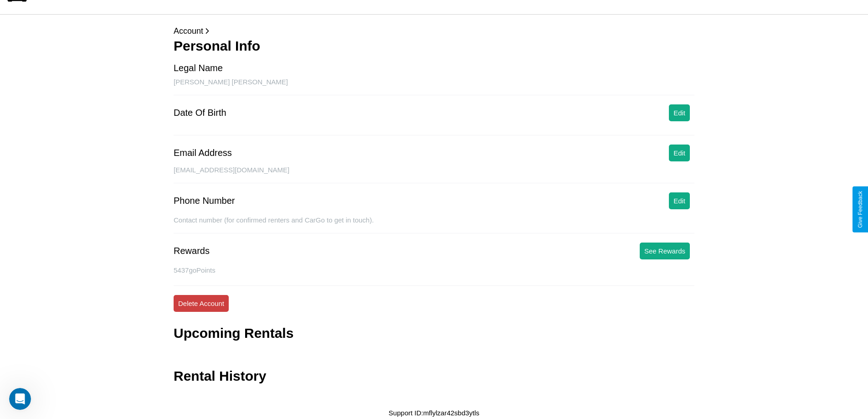 The width and height of the screenshot is (868, 419). Describe the element at coordinates (220, 376) in the screenshot. I see `h3: Rental History` at that location.